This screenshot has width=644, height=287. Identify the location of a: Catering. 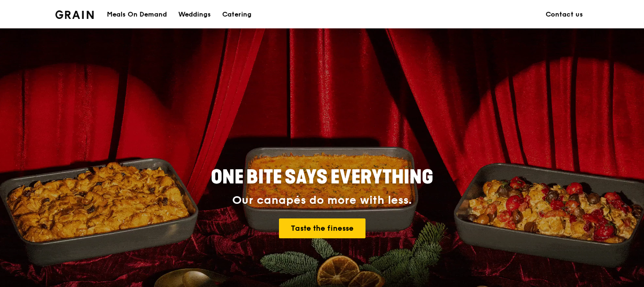
(237, 15).